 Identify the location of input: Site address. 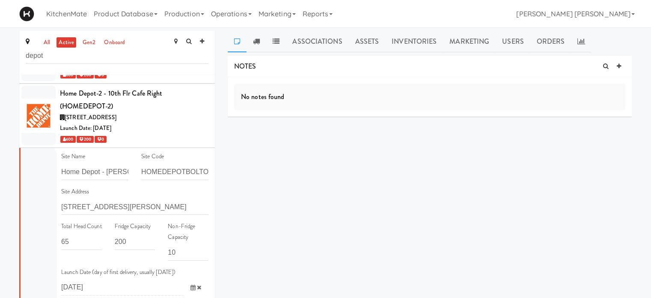
(135, 206).